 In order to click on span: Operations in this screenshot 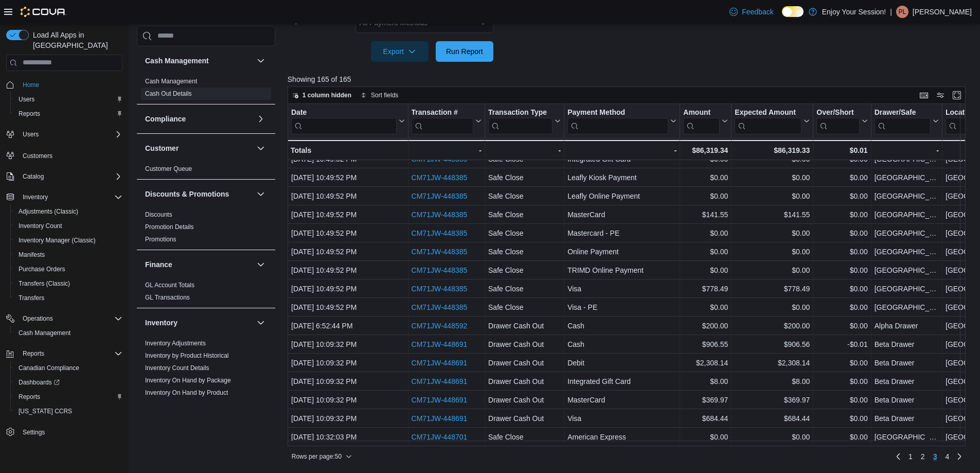, I will do `click(70, 318)`.